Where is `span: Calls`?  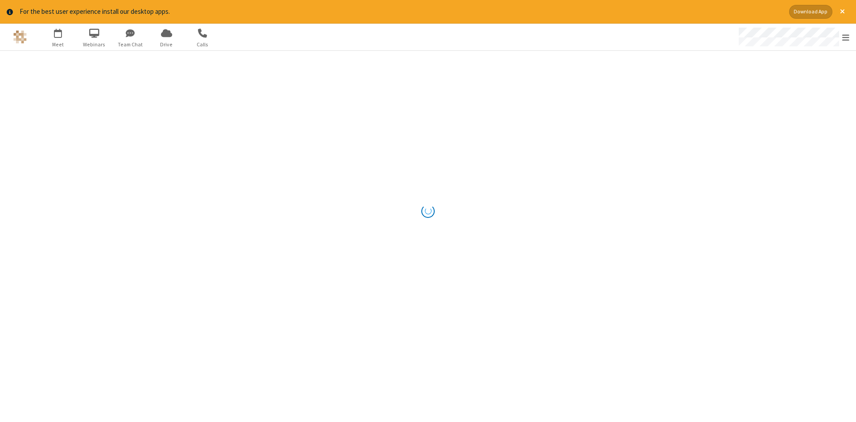
span: Calls is located at coordinates (202, 45).